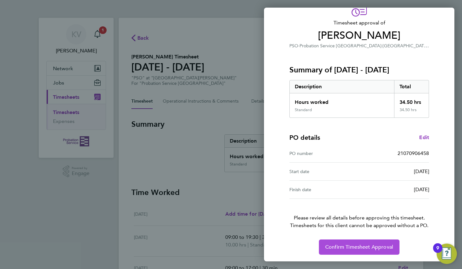 The width and height of the screenshot is (462, 269). What do you see at coordinates (324, 153) in the screenshot?
I see `div: PO number` at bounding box center [324, 153].